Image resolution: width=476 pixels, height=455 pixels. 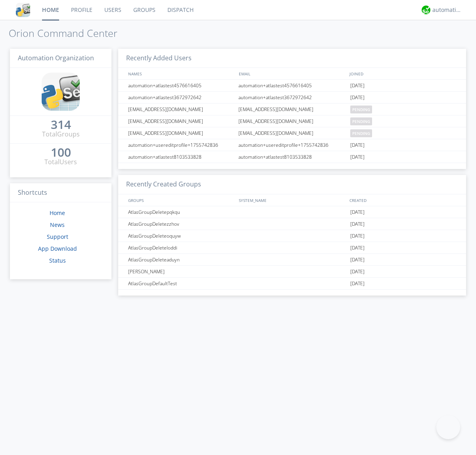 What do you see at coordinates (181, 224) in the screenshot?
I see `div: AtlasGroupDeletezzhov` at bounding box center [181, 224].